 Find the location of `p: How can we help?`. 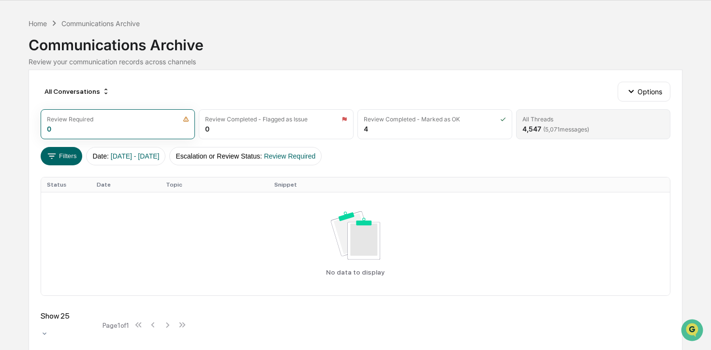

p: How can we help? is located at coordinates (93, 28).